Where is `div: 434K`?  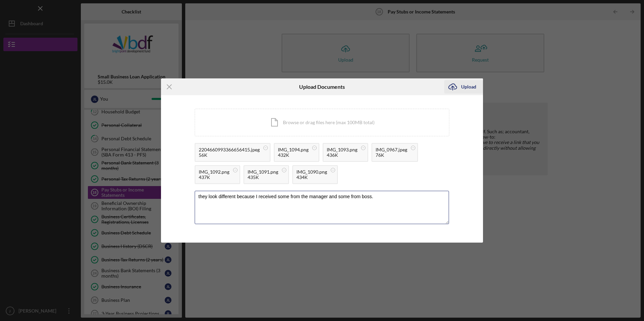 div: 434K is located at coordinates (312, 177).